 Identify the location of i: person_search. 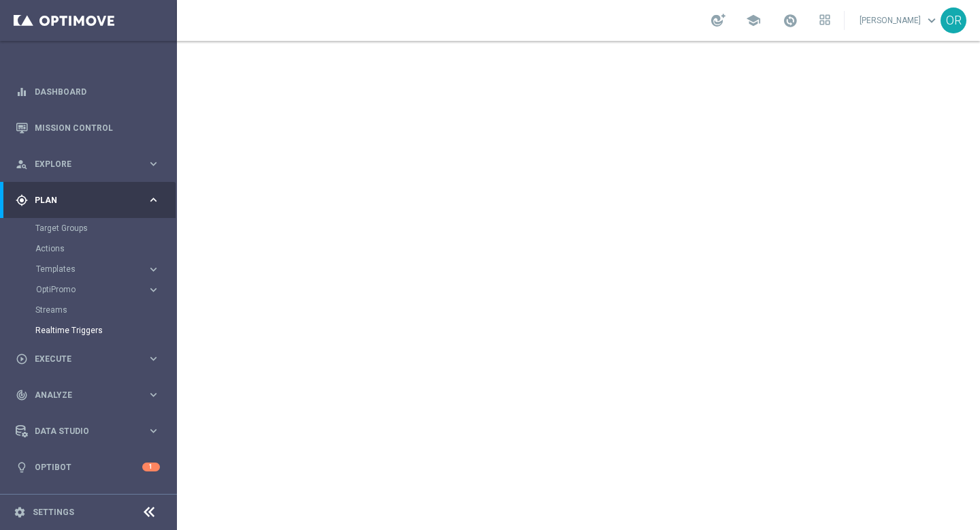
(22, 164).